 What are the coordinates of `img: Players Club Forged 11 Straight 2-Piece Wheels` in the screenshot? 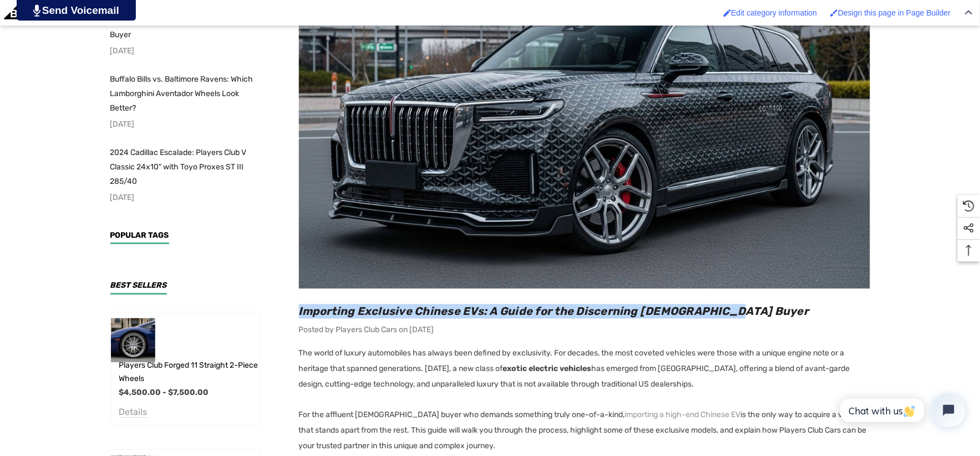 It's located at (133, 340).